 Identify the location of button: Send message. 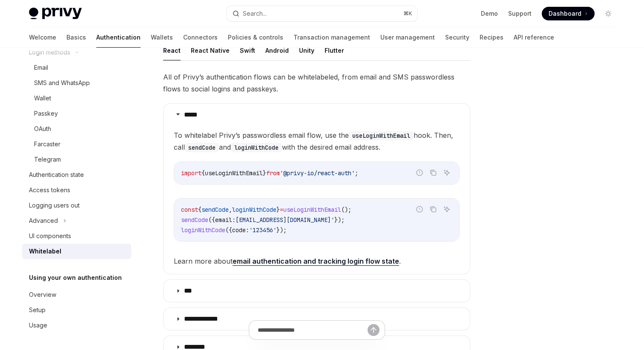
(373, 330).